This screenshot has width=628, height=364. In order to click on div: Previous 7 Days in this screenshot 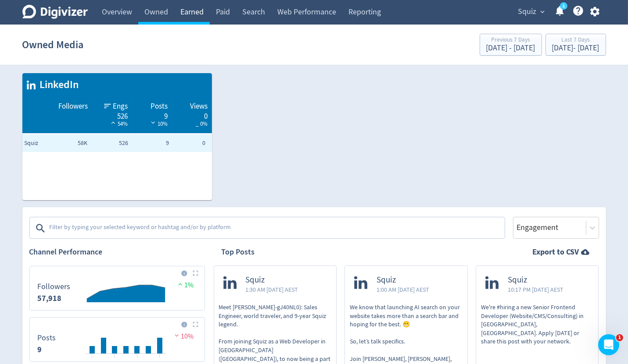, I will do `click(511, 41)`.